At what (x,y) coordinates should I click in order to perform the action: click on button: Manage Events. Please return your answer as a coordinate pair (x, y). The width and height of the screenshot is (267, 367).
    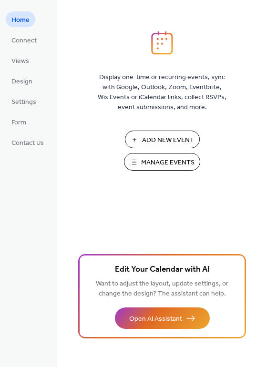
    Looking at the image, I should click on (162, 162).